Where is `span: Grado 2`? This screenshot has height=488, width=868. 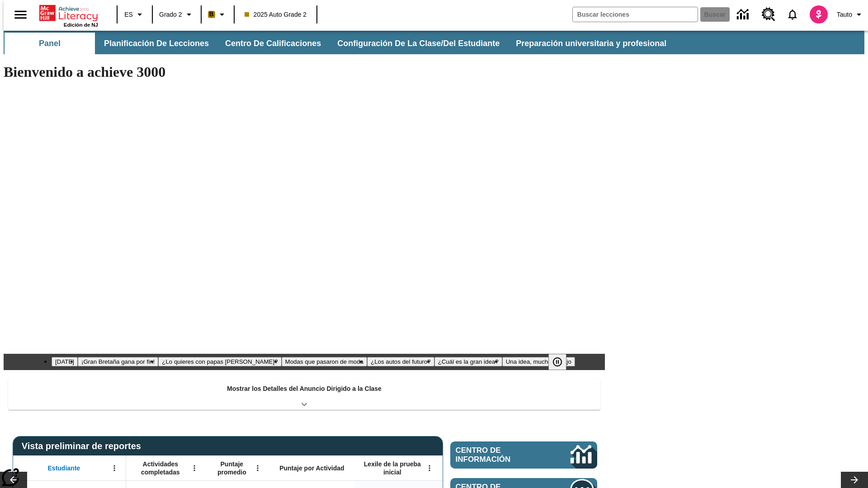
span: Grado 2 is located at coordinates (170, 14).